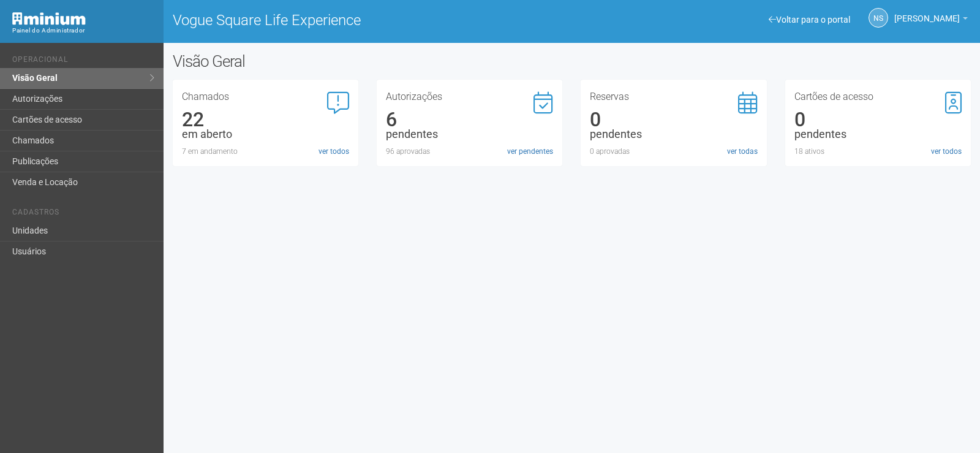 This screenshot has height=453, width=980. Describe the element at coordinates (927, 13) in the screenshot. I see `span: Nicolle Silva` at that location.